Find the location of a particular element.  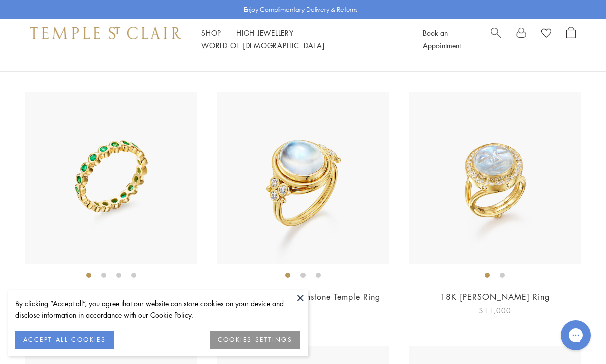

img: R14113-BM10V is located at coordinates (302, 178).